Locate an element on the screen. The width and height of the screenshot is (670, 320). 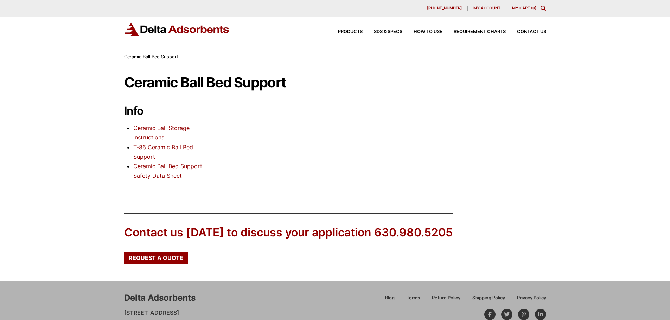
div: Toggle Modal Content is located at coordinates (543, 8).